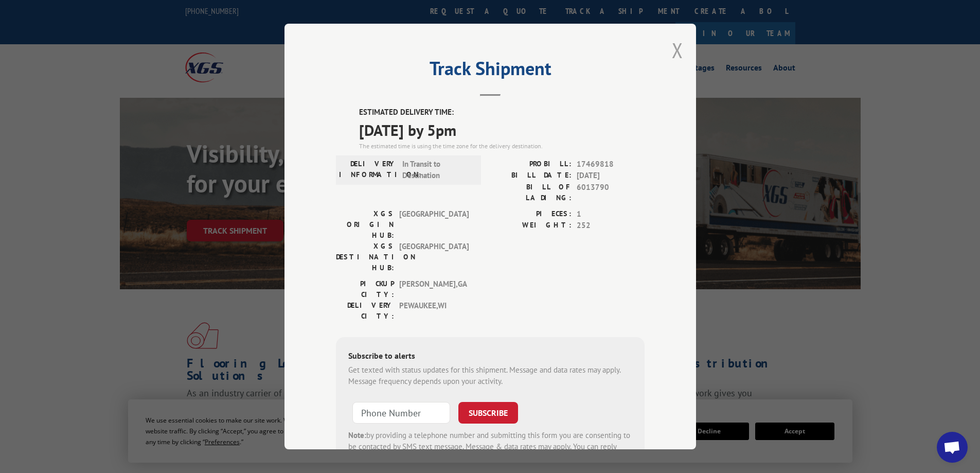 The height and width of the screenshot is (473, 980). Describe the element at coordinates (490, 447) in the screenshot. I see `div: by providing a telephone number and submitting this form you are consenting to be contacted by SM...` at that location.